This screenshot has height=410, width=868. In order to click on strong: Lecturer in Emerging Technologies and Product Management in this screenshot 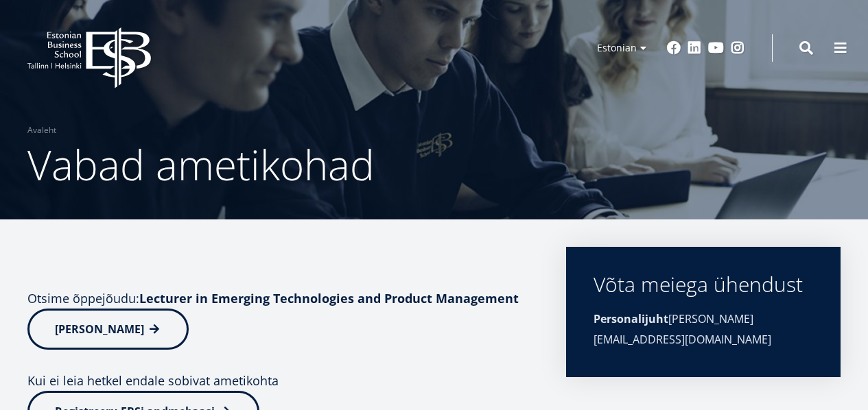, I will do `click(329, 298)`.